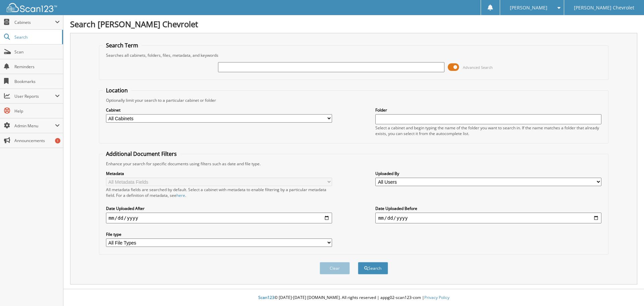 This screenshot has height=306, width=644. What do you see at coordinates (489, 131) in the screenshot?
I see `div: Select a cabinet and begin typing the name of the folder you want to search in. If the name match...` at bounding box center [489, 131].